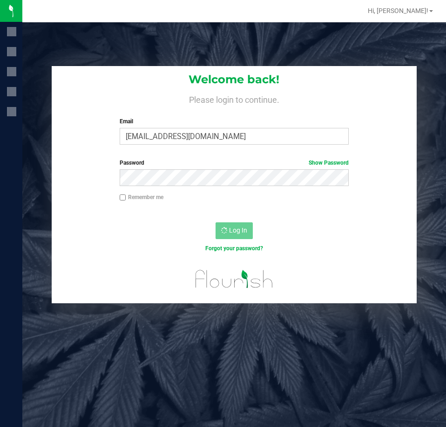  I want to click on span: Password, so click(132, 163).